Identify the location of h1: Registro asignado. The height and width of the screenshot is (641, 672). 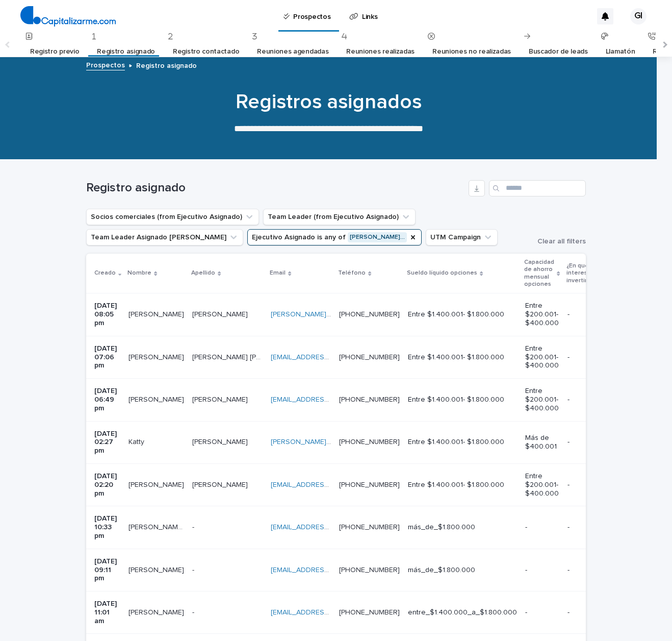
(275, 188).